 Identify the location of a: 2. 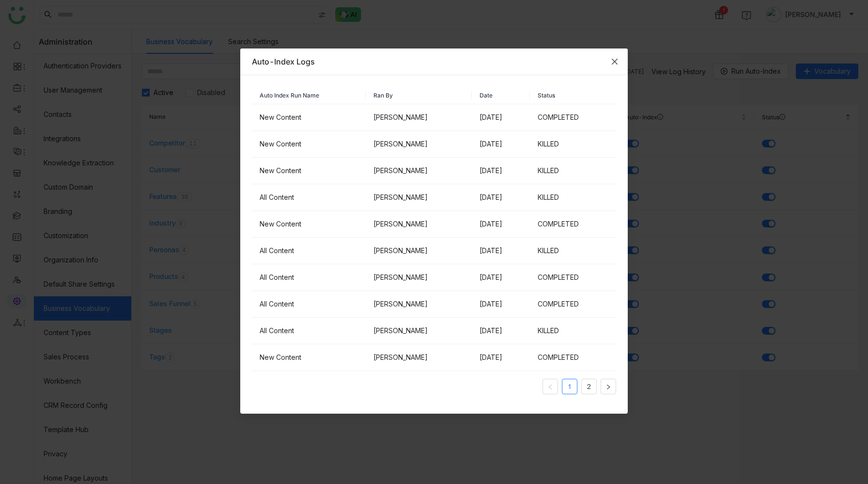
(589, 386).